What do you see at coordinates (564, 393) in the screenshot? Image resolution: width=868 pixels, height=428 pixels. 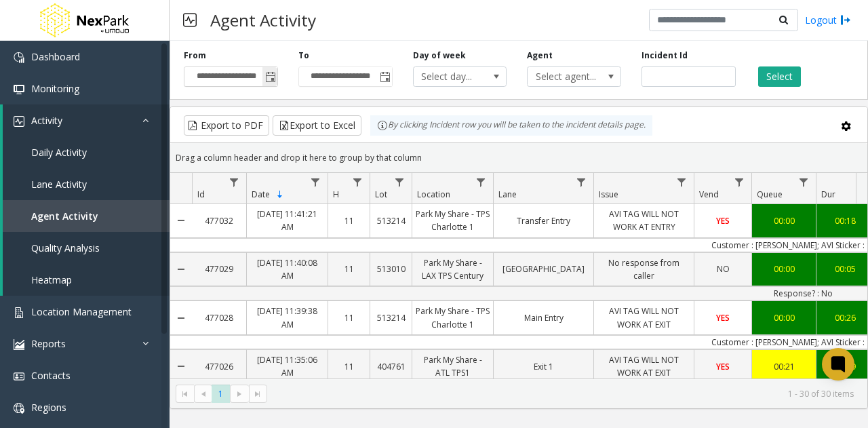 I see `kendo-pager-info: 1 - 30 of 30 items` at bounding box center [564, 393].